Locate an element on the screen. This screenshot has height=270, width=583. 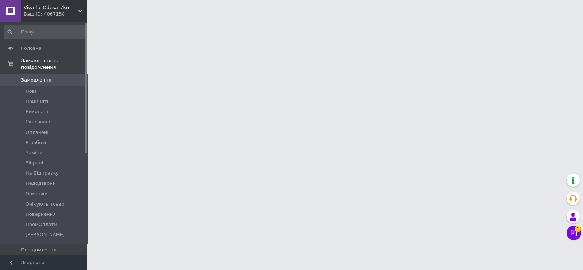
span: Зібрані is located at coordinates (34, 163).